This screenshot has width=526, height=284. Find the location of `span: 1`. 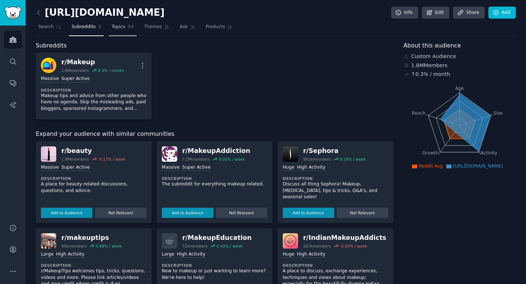

span: 1 is located at coordinates (100, 27).